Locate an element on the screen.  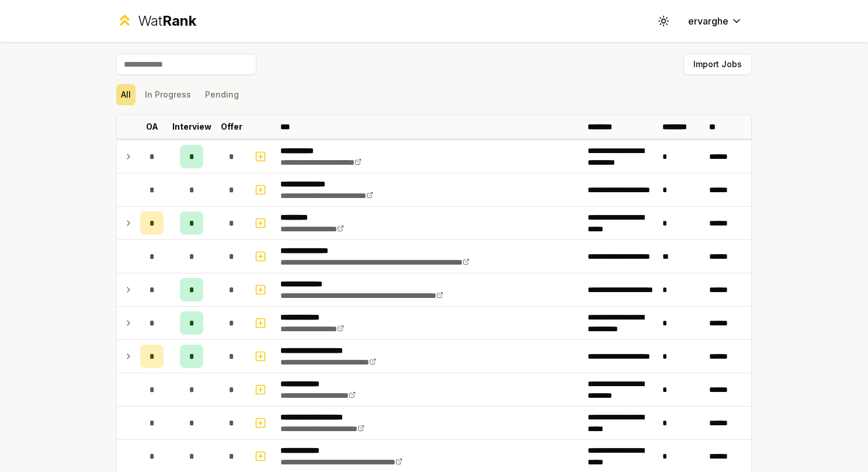
p: OA is located at coordinates (152, 127).